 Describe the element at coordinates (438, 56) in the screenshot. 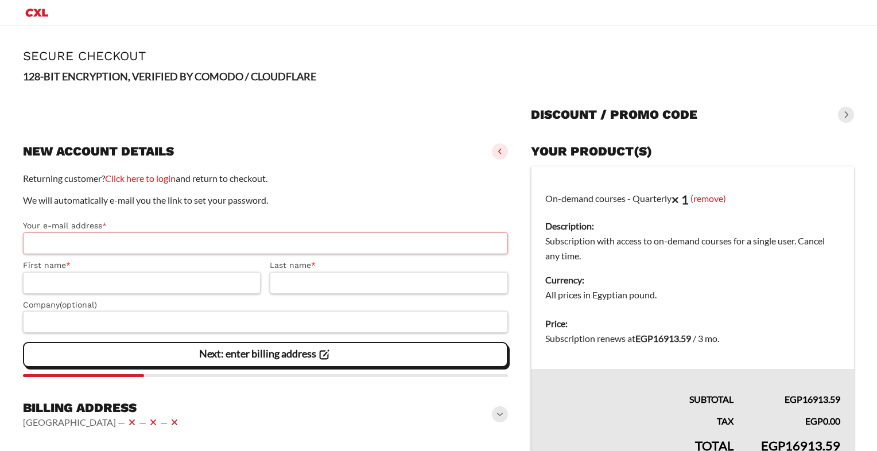

I see `h1: Secure Checkout` at that location.